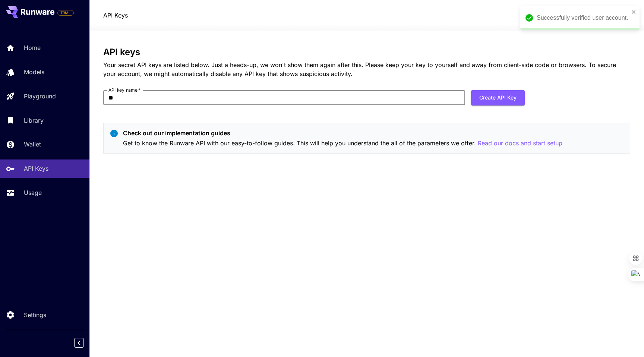 The width and height of the screenshot is (644, 357). What do you see at coordinates (367, 69) in the screenshot?
I see `p: Your secret API keys are listed below. Just a heads-up, we won't show them again after this. Plea...` at bounding box center [367, 69].